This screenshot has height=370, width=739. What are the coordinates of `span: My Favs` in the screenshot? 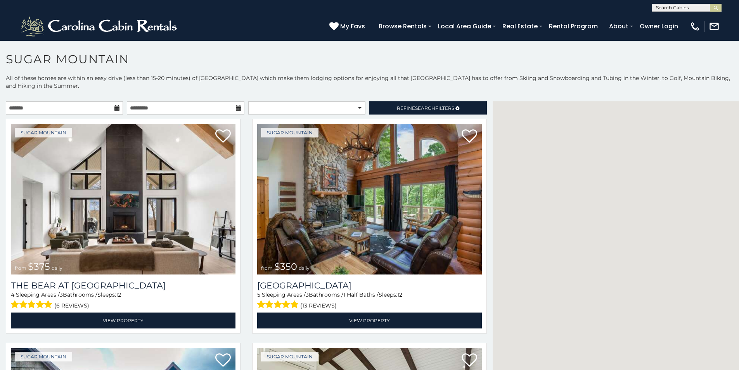 It's located at (353, 26).